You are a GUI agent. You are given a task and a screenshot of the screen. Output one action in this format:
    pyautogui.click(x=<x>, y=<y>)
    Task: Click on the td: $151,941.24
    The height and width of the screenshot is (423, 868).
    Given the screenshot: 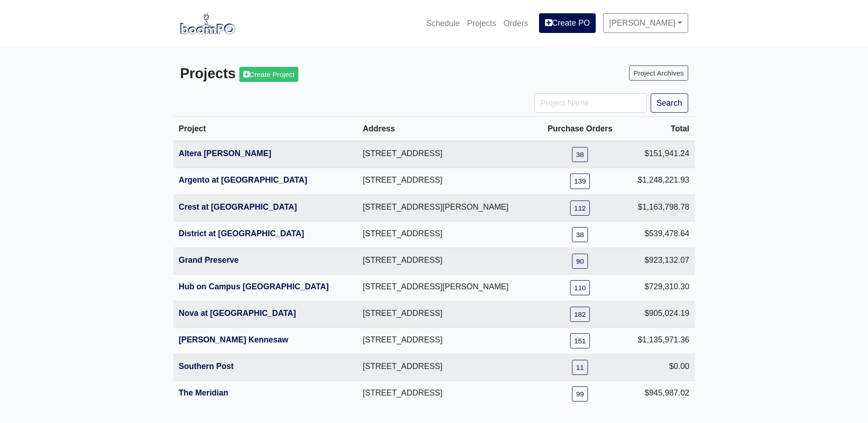 What is the action you would take?
    pyautogui.click(x=659, y=154)
    